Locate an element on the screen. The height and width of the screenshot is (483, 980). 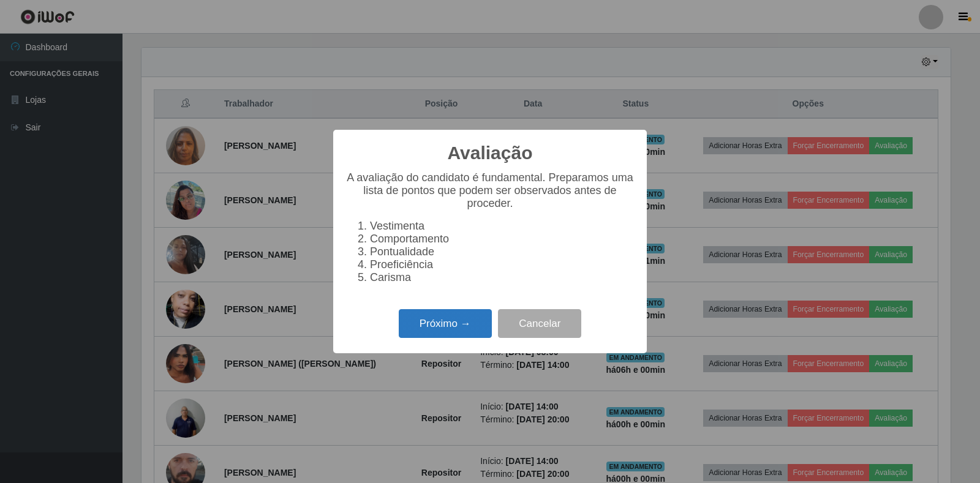
li: Vestimenta is located at coordinates (502, 226).